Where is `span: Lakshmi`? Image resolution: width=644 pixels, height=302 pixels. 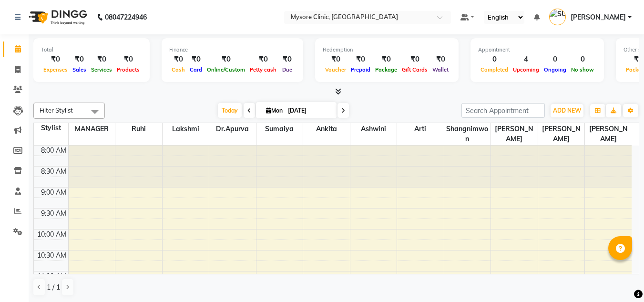 span: Lakshmi is located at coordinates (186, 129).